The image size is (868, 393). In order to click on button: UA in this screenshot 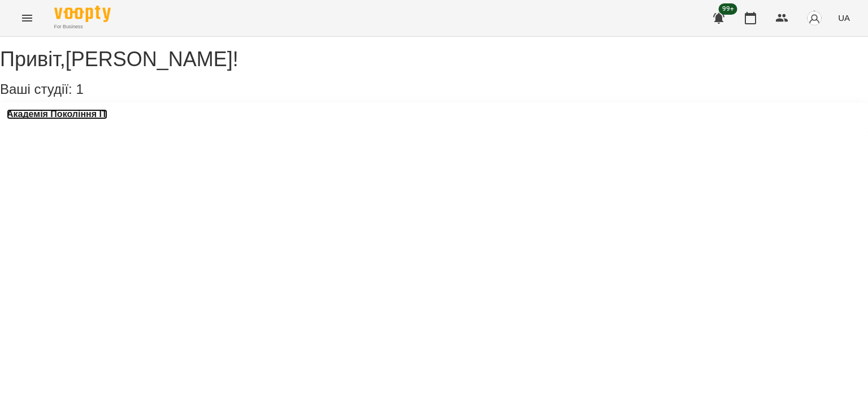, I will do `click(844, 18)`.